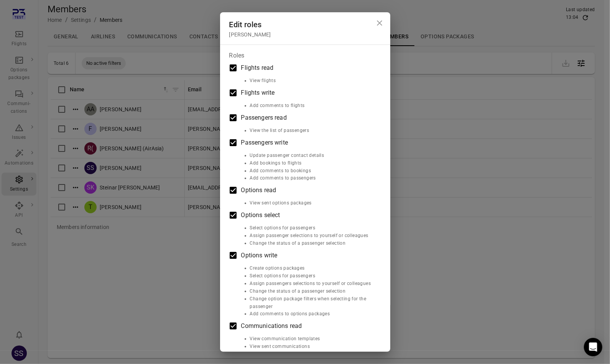  I want to click on li: View the list of passengers, so click(313, 131).